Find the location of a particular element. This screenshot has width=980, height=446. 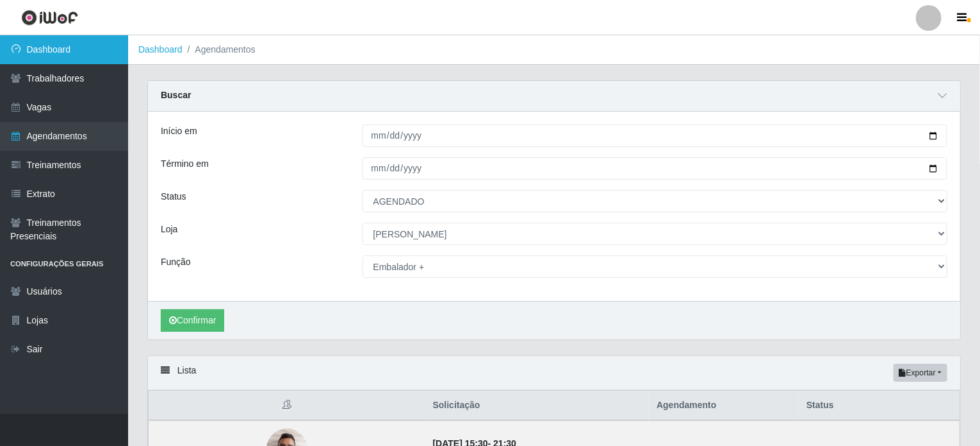

a: Dashboard is located at coordinates (160, 49).